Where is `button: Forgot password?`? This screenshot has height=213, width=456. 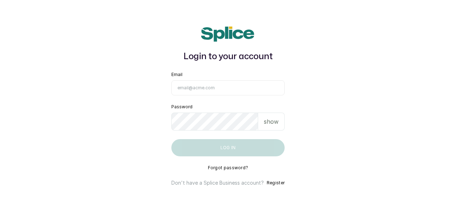
button: Forgot password? is located at coordinates (228, 168).